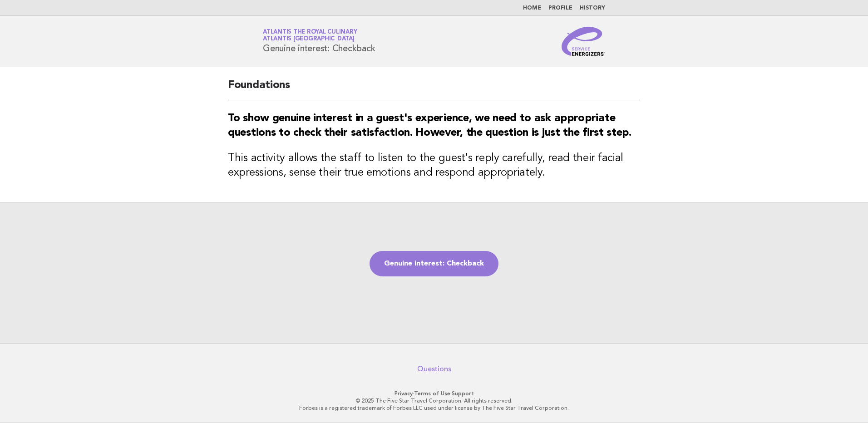  Describe the element at coordinates (434, 408) in the screenshot. I see `p: Forbes is a registered trademark of Forbes LLC used under license by The Five Star Travel Corpora...` at that location.